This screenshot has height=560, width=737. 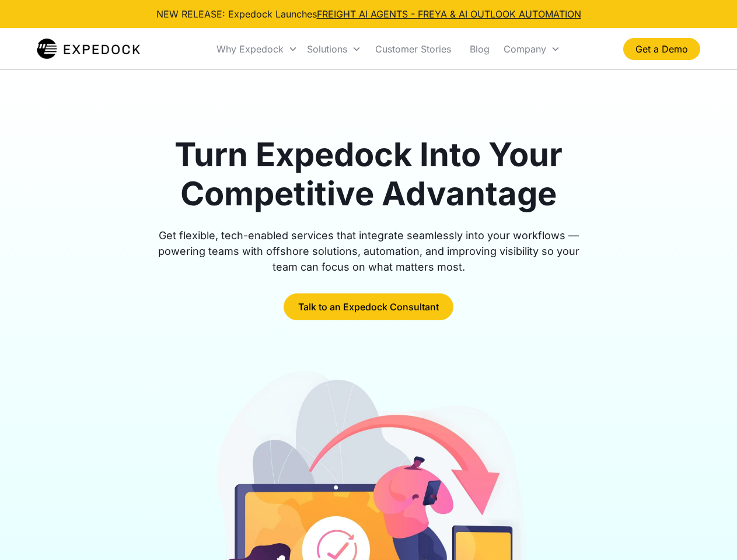 What do you see at coordinates (661, 49) in the screenshot?
I see `a: Get a Demo` at bounding box center [661, 49].